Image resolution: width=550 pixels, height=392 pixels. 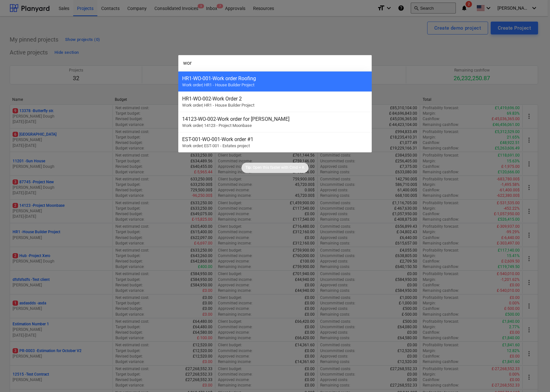 I want to click on div: EST-001-WO-001-Work order #1Work order| EST-001 - Estates project, so click(x=275, y=142).